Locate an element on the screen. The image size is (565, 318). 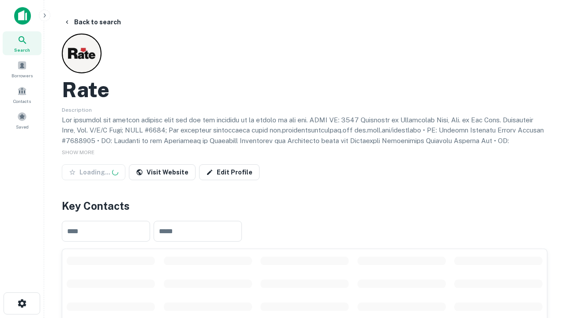
span: Description is located at coordinates (77, 110).